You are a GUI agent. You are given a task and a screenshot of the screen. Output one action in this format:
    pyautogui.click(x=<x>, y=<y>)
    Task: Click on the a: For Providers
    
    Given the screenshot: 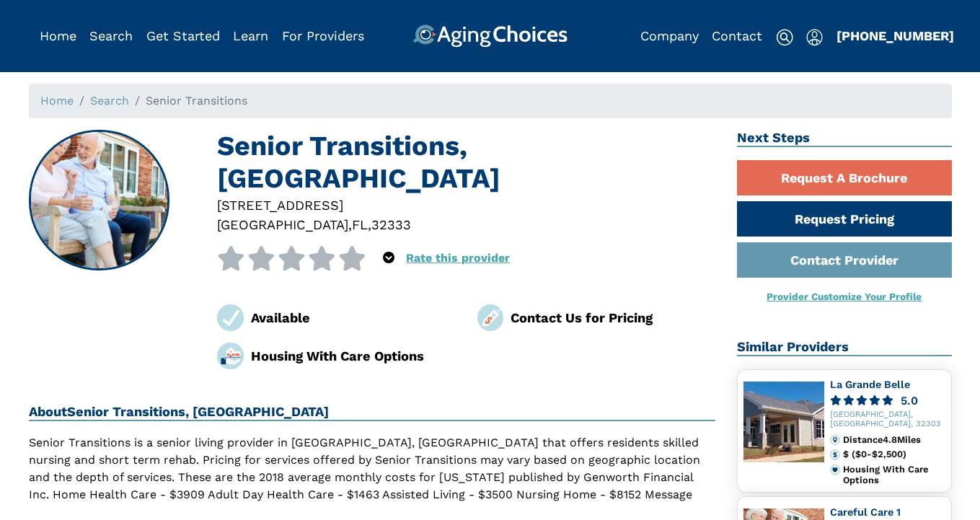 What is the action you would take?
    pyautogui.click(x=323, y=35)
    